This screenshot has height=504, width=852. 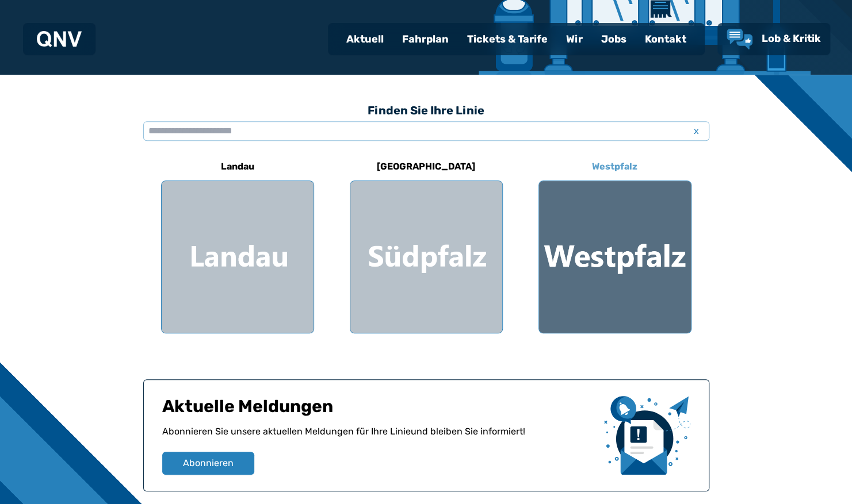 What do you see at coordinates (774, 39) in the screenshot?
I see `a: Lob & Kritik` at bounding box center [774, 39].